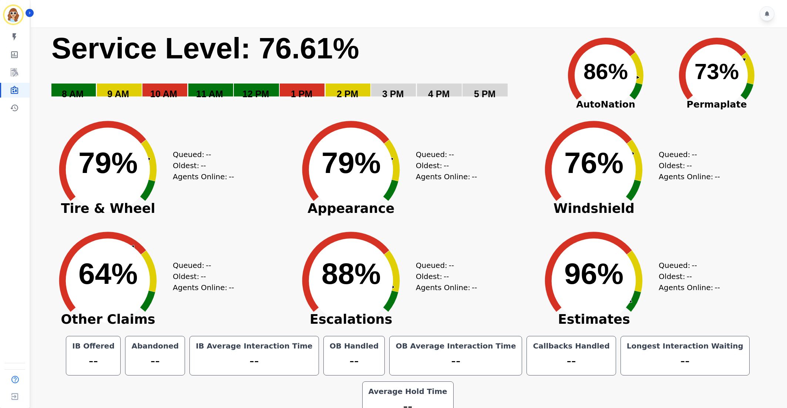  What do you see at coordinates (118, 94) in the screenshot?
I see `text: 9 AM` at bounding box center [118, 94].